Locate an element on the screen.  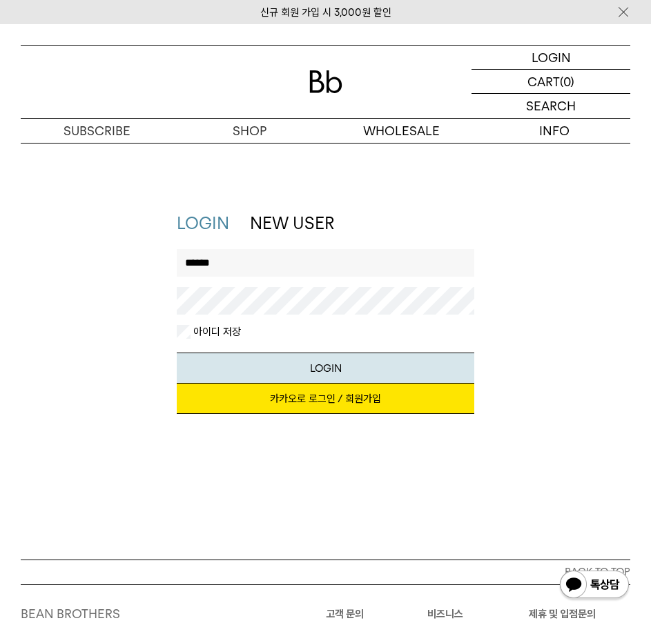
p: SHOP is located at coordinates (249, 130).